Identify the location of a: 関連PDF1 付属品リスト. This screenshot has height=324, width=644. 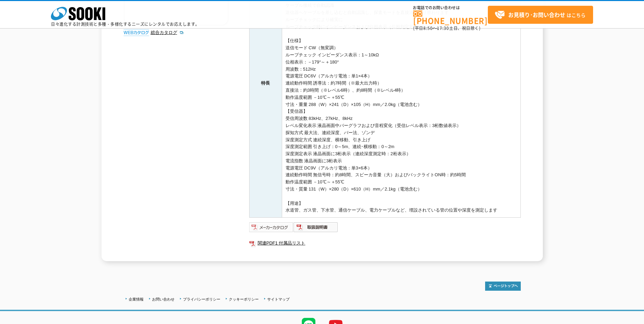
(385, 243).